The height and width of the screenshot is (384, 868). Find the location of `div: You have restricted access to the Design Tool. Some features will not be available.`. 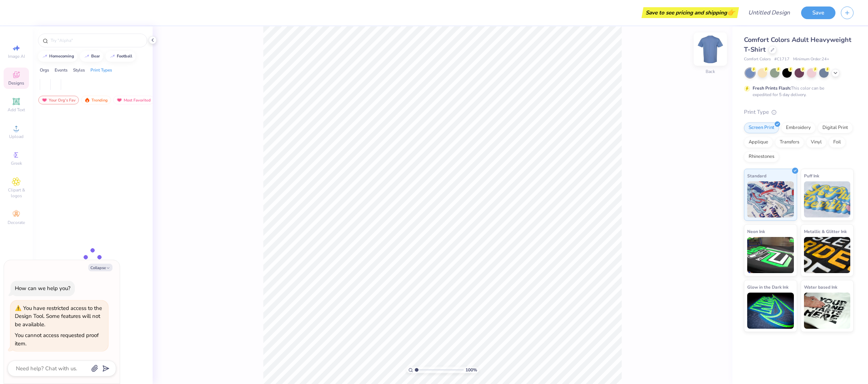

div: You have restricted access to the Design Tool. Some features will not be available. is located at coordinates (58, 316).